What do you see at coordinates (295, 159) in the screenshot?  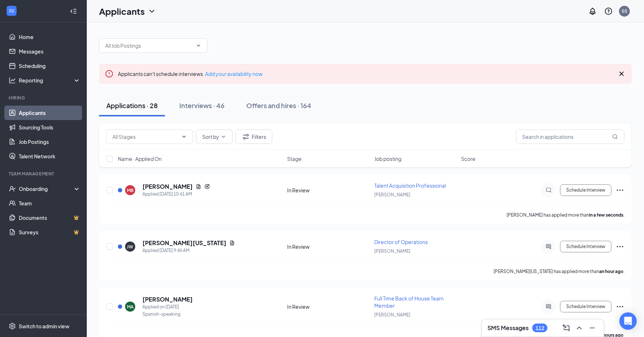 I see `span: Stage` at bounding box center [295, 159].